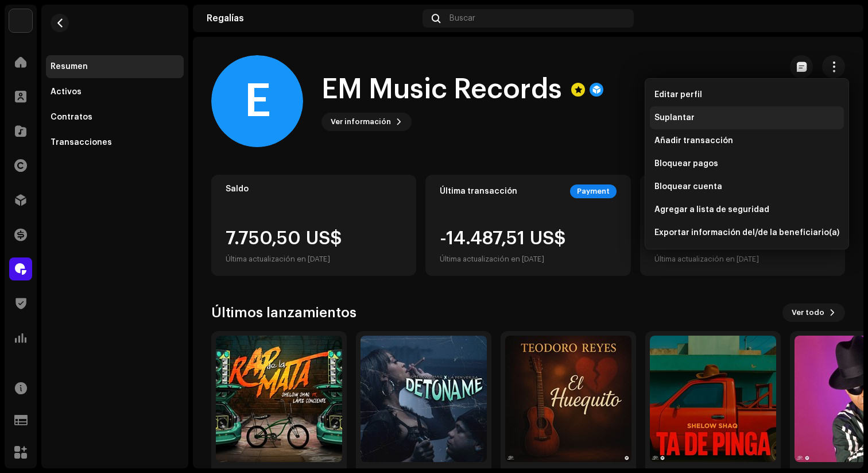 The width and height of the screenshot is (868, 473). What do you see at coordinates (279, 399) in the screenshot?
I see `img: f8aa52c8-9060-41a6-9f0f-aa95afe82162` at bounding box center [279, 399].